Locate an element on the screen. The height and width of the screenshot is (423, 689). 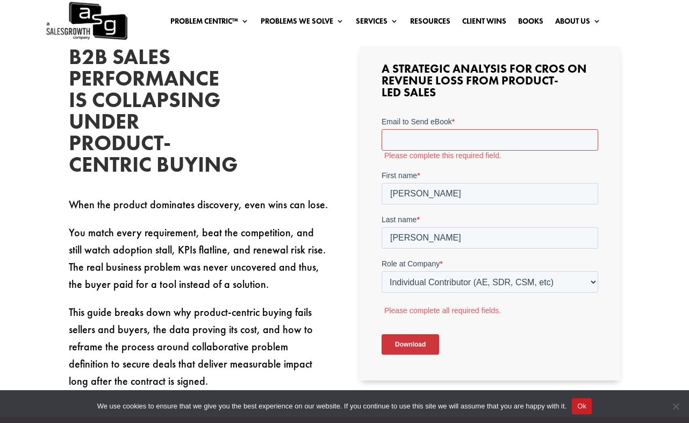
label: Please complete all required fields. is located at coordinates (110, 194).